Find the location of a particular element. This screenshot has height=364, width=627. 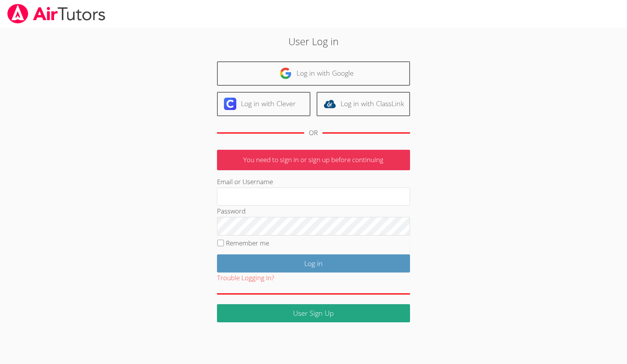

input: Log in is located at coordinates (313, 263).